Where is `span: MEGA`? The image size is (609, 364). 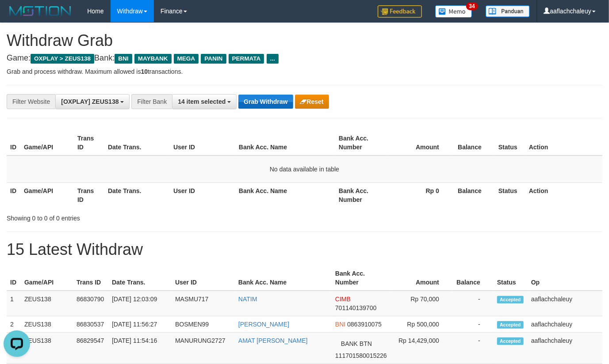
span: MEGA is located at coordinates (186, 59).